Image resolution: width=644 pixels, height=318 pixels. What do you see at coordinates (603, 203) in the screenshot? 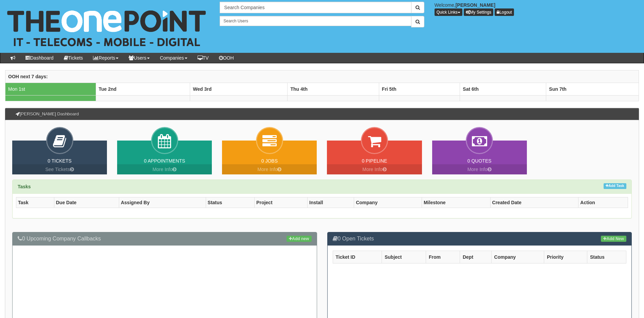
I see `th: Action` at bounding box center [603, 203].